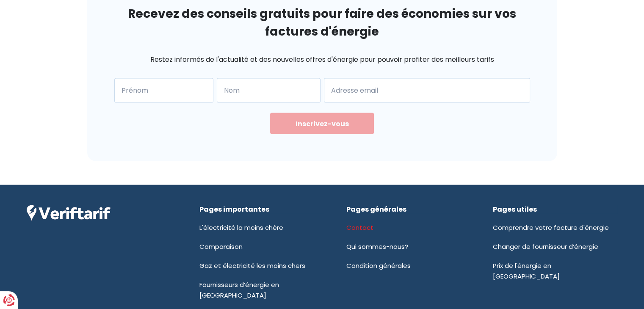 The width and height of the screenshot is (644, 309). I want to click on a: Gaz et électricité les moins chers, so click(252, 266).